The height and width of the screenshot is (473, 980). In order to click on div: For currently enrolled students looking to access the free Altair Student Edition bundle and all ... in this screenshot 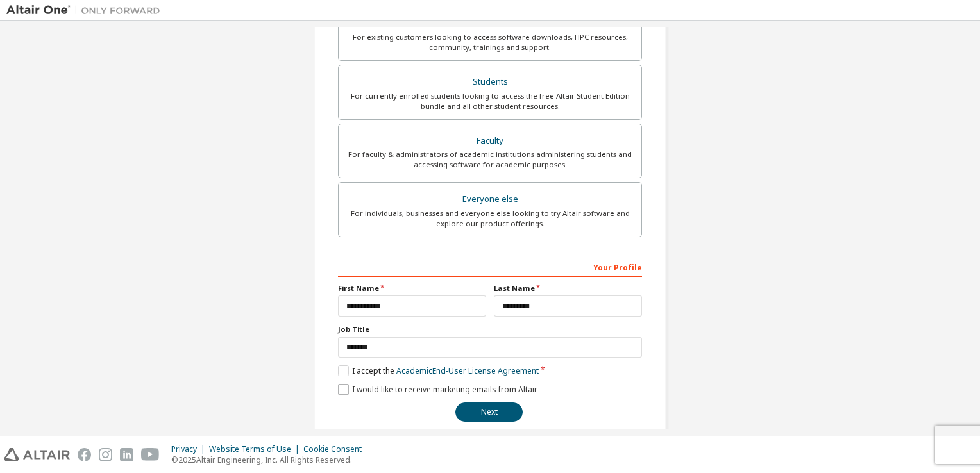, I will do `click(490, 101)`.